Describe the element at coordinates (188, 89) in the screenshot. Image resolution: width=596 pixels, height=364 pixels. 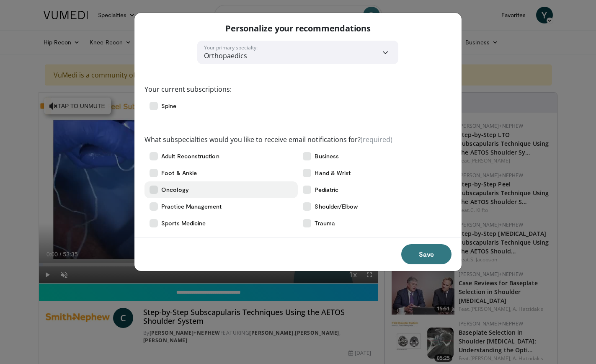
I see `label: Your current subscriptions:` at that location.